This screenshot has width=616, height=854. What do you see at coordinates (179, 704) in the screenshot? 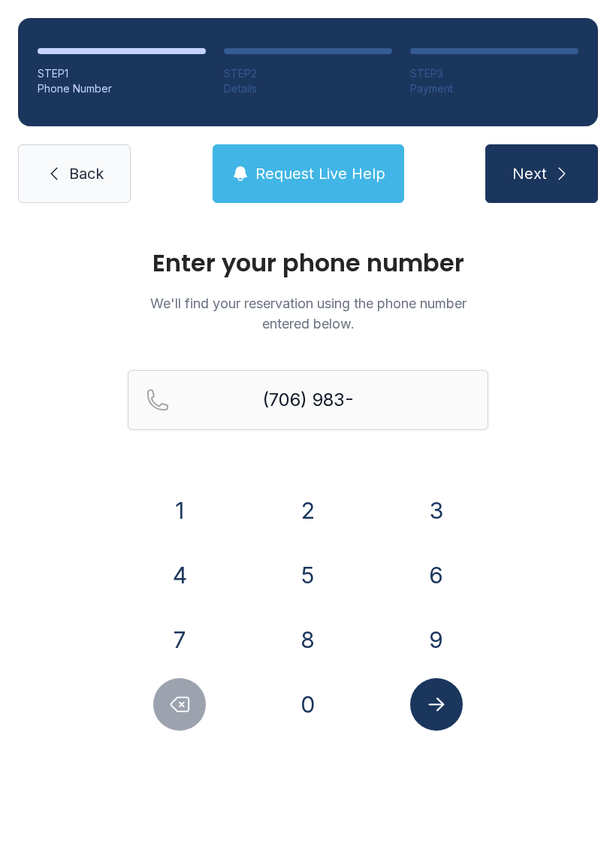
I see `button: Delete number` at bounding box center [179, 704].